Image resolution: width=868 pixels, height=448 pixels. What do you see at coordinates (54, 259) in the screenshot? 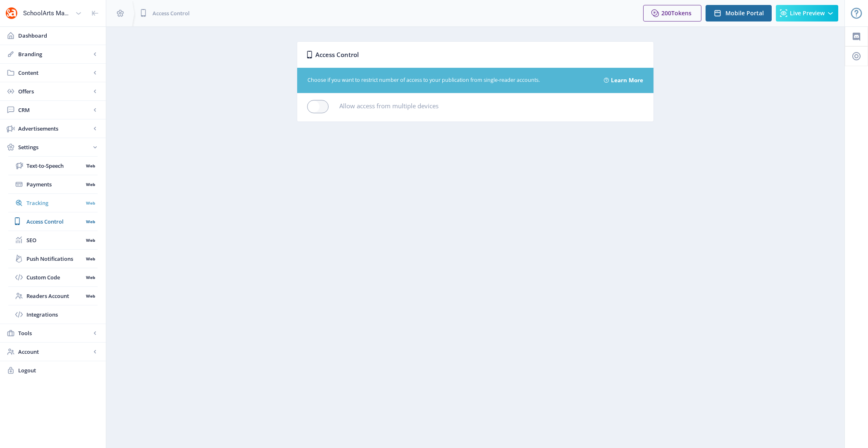
I see `span: Push Notifications` at bounding box center [54, 259].